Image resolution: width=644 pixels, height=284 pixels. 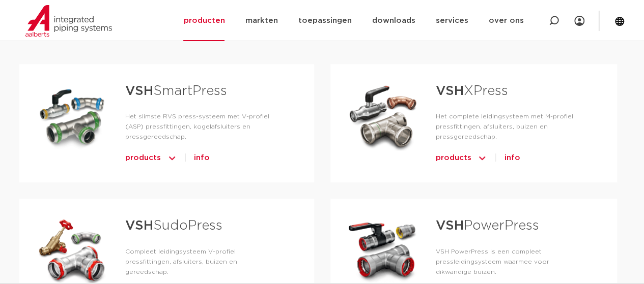 I want to click on a: VSHSmartPress, so click(x=176, y=91).